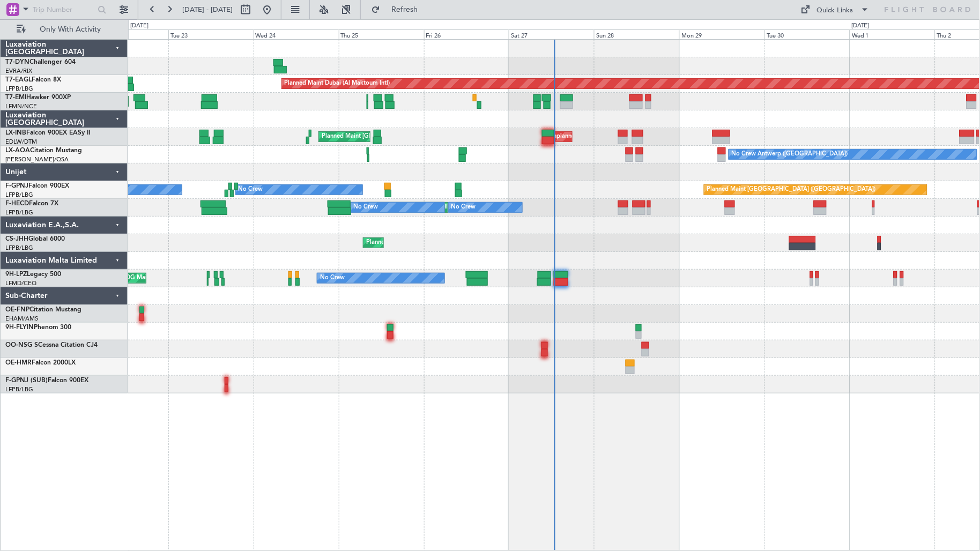 The image size is (980, 551). Describe the element at coordinates (17, 204) in the screenshot. I see `span: F-HECD` at that location.